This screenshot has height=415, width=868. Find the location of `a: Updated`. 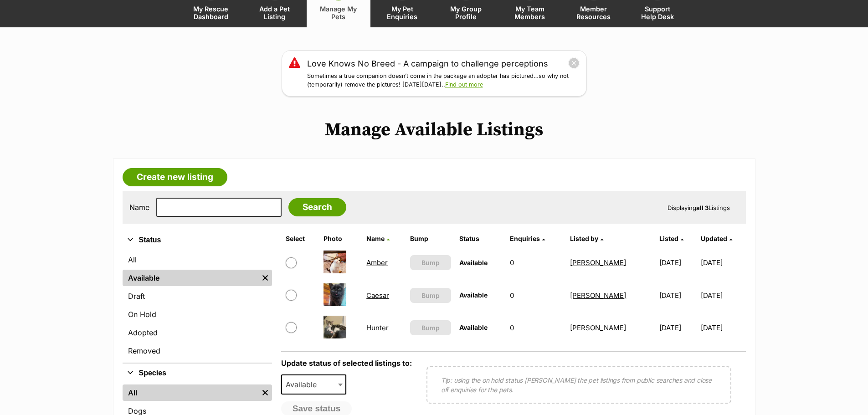

a: Updated is located at coordinates (716, 238).